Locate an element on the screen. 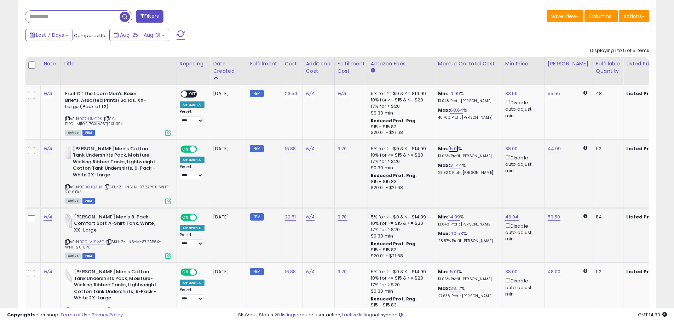  a: 59.50 is located at coordinates (554, 217).